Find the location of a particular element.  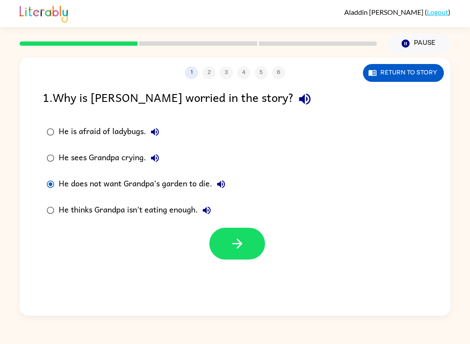

button: He thinks Grandpa isn't eating enough. is located at coordinates (207, 210).